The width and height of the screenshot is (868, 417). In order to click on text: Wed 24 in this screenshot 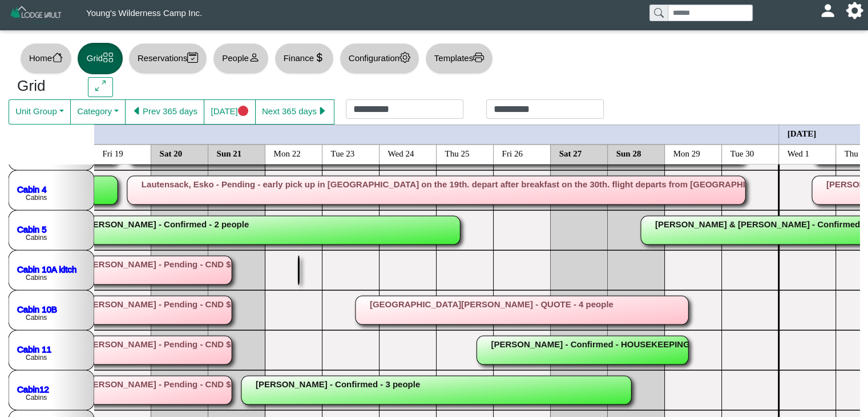, I will do `click(401, 153)`.